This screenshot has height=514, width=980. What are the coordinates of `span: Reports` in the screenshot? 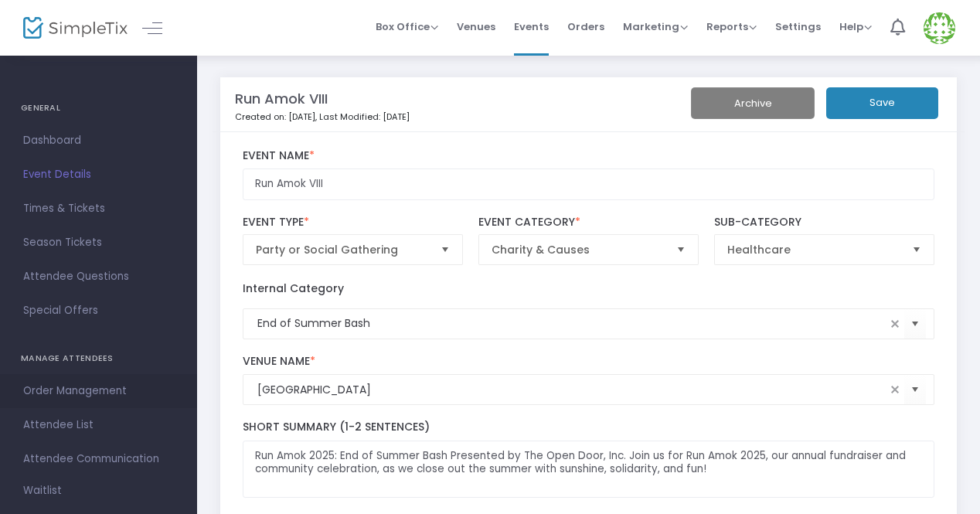 It's located at (731, 27).